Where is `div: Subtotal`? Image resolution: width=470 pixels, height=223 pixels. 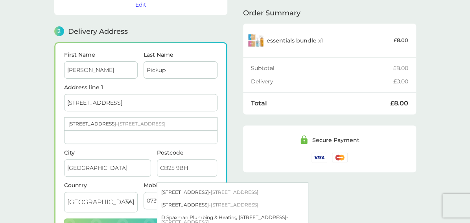 div: Subtotal is located at coordinates (322, 68).